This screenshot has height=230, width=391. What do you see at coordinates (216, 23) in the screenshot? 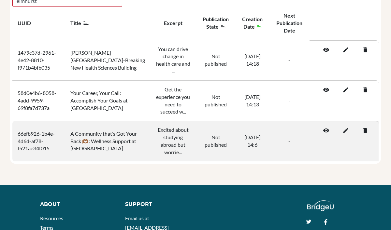
I see `th: Publication State` at bounding box center [216, 23].